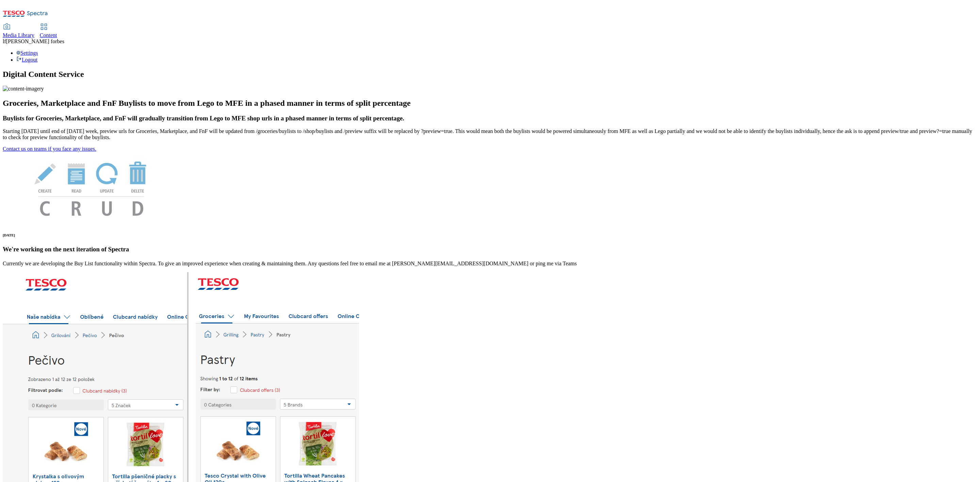 The image size is (980, 482). What do you see at coordinates (5, 41) in the screenshot?
I see `span: lf` at bounding box center [5, 41].